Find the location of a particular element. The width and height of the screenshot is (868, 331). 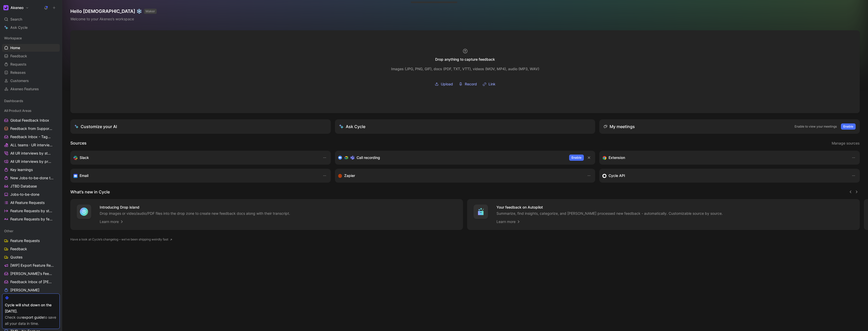

button: Ask Cycle is located at coordinates (465, 127).